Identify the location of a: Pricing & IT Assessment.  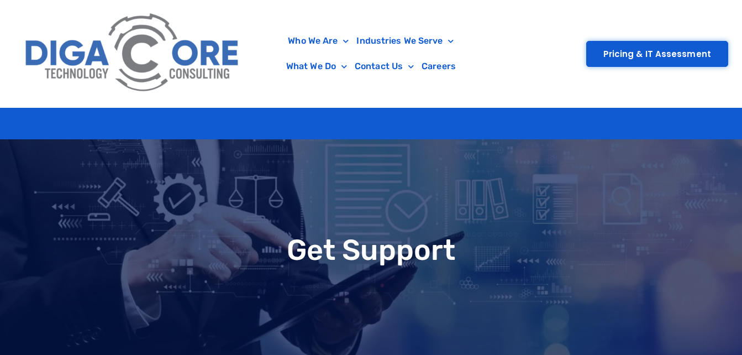
(657, 54).